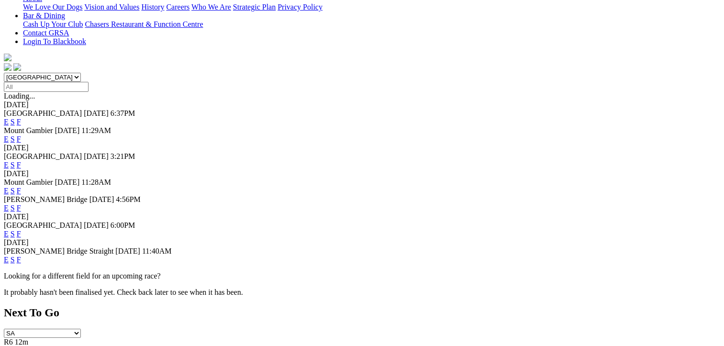 This screenshot has width=724, height=346. Describe the element at coordinates (8, 342) in the screenshot. I see `span: R6` at that location.